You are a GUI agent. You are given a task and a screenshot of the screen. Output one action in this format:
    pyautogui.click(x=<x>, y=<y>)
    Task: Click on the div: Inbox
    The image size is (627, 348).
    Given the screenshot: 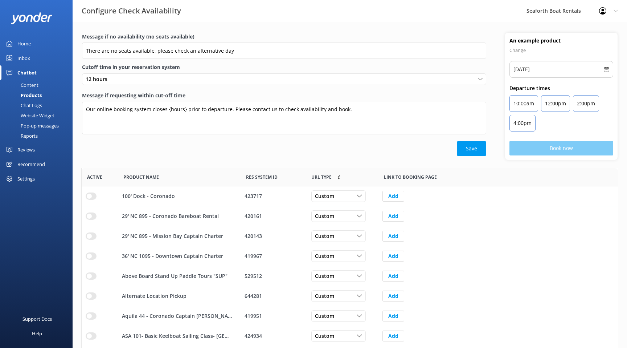 What is the action you would take?
    pyautogui.click(x=24, y=58)
    